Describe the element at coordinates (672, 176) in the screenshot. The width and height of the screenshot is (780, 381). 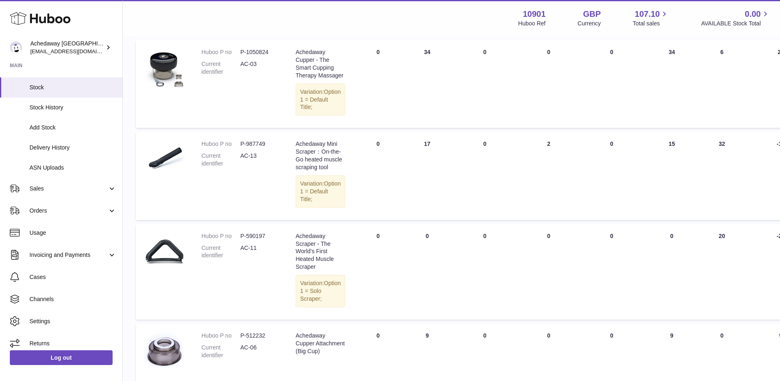
I see `td: 15` at that location.